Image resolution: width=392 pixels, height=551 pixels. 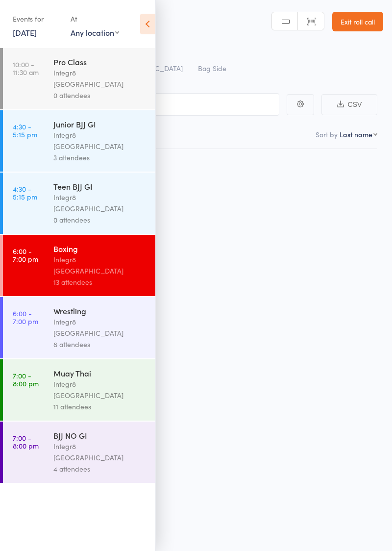 What do you see at coordinates (100, 468) in the screenshot?
I see `div: 4 attendees` at bounding box center [100, 468].